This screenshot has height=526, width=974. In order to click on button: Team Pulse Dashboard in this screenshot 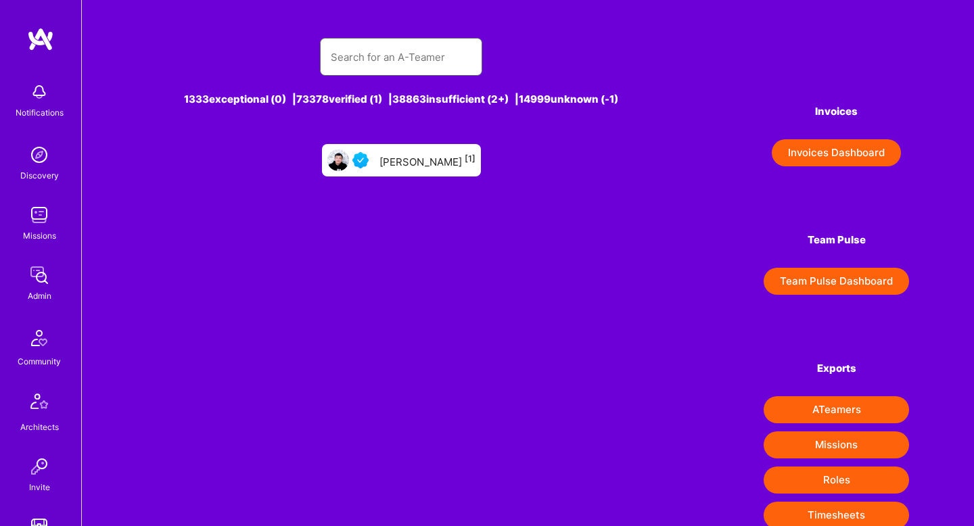, I will do `click(836, 281)`.